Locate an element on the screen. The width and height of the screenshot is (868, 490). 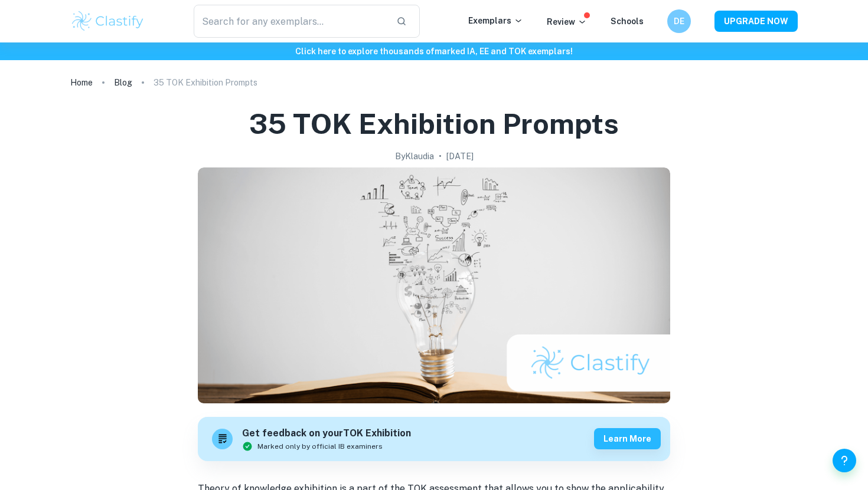
img: 35 TOK Exhibition Prompts cover image is located at coordinates (434, 286).